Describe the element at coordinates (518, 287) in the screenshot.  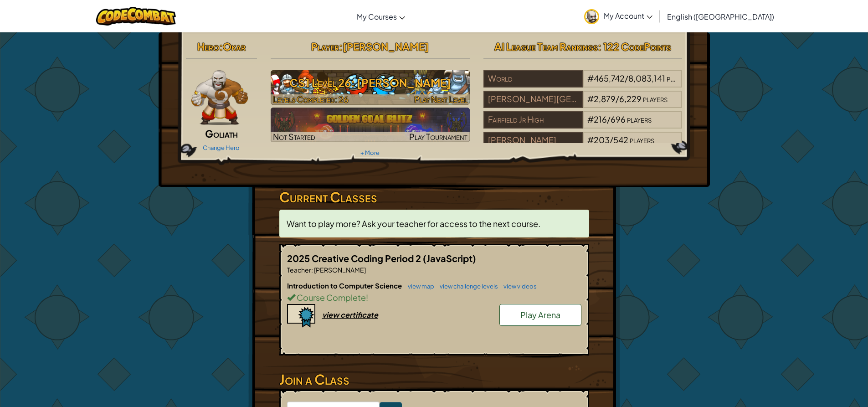
I see `a: view videos` at that location.